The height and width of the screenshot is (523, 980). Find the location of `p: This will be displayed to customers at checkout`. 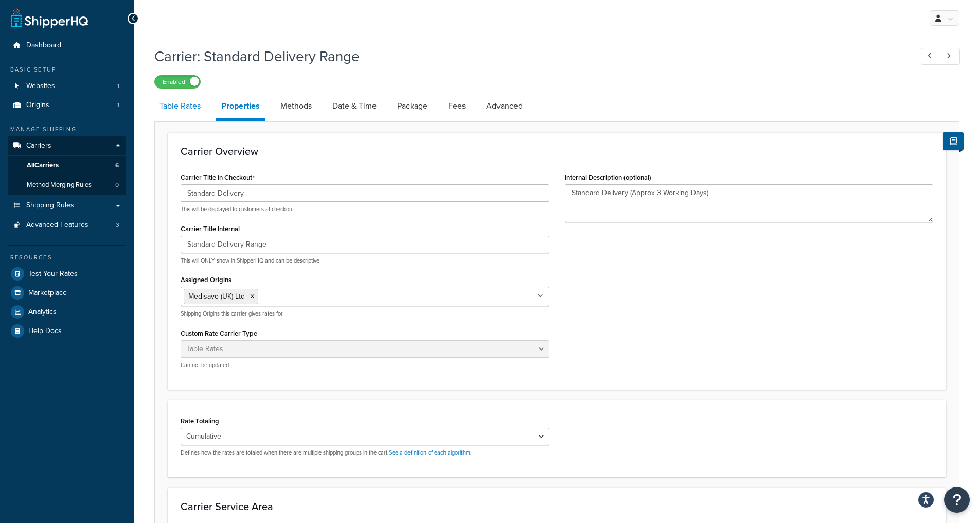

p: This will be displayed to customers at checkout is located at coordinates (364, 209).